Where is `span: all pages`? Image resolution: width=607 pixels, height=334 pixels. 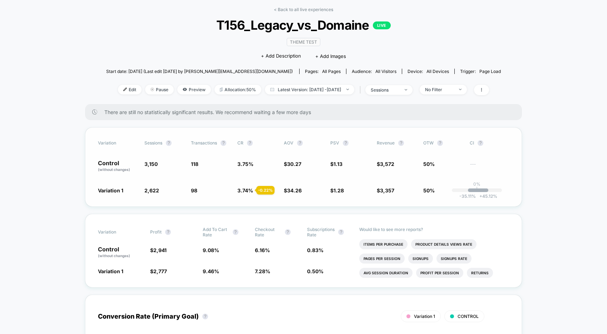 span: all pages is located at coordinates (331, 71).